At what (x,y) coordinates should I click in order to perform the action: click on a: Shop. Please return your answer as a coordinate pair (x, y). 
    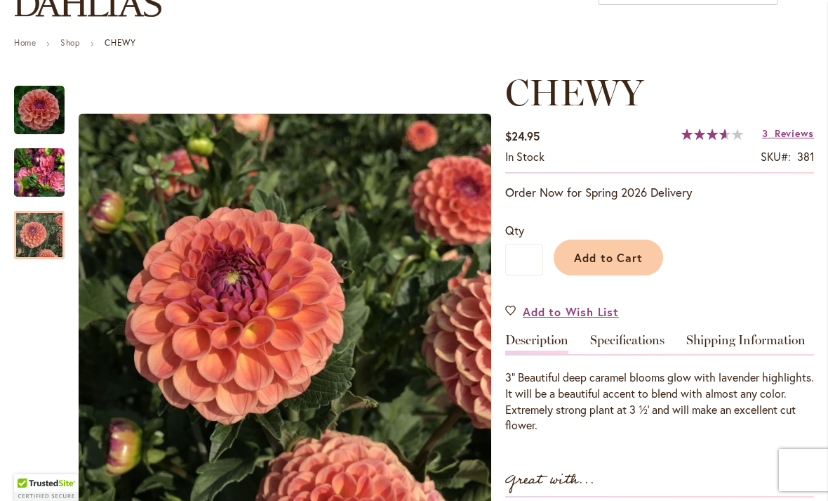
    Looking at the image, I should click on (70, 42).